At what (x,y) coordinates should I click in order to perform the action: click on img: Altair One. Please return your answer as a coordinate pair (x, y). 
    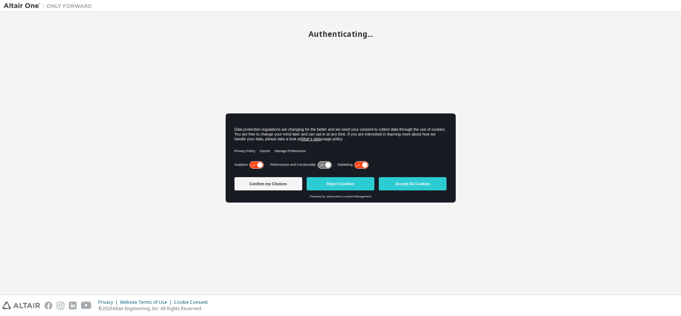
    Looking at the image, I should click on (50, 6).